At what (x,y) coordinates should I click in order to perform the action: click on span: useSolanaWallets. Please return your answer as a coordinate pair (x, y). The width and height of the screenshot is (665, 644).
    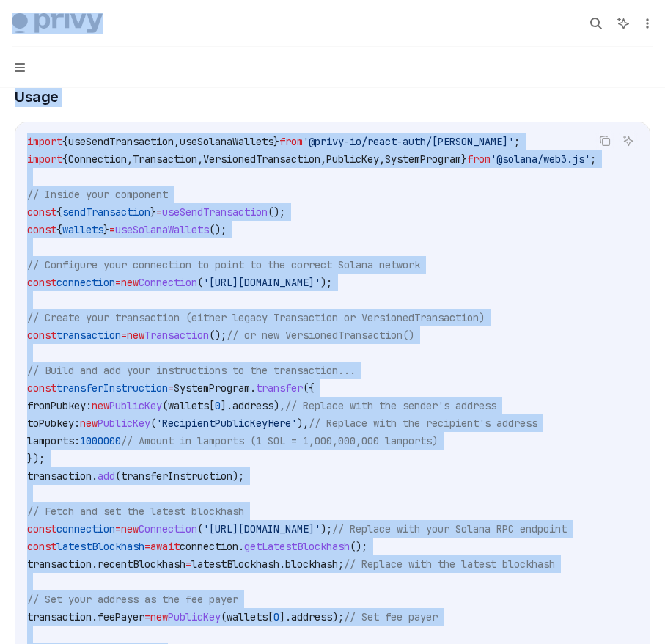
    Looking at the image, I should click on (162, 230).